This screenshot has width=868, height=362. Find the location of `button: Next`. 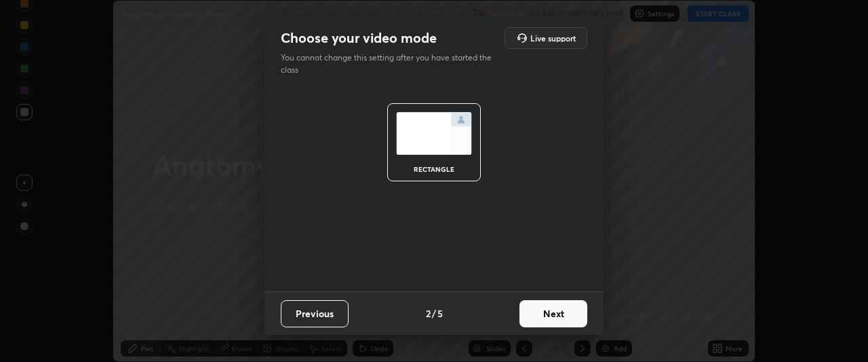

button: Next is located at coordinates (553, 314).